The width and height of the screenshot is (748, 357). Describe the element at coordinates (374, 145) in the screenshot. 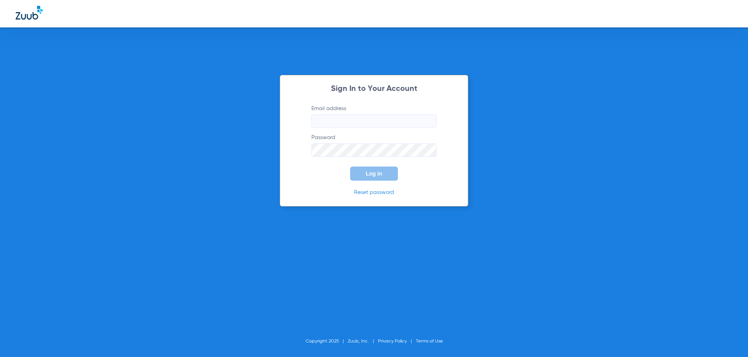

I see `label: Password` at that location.